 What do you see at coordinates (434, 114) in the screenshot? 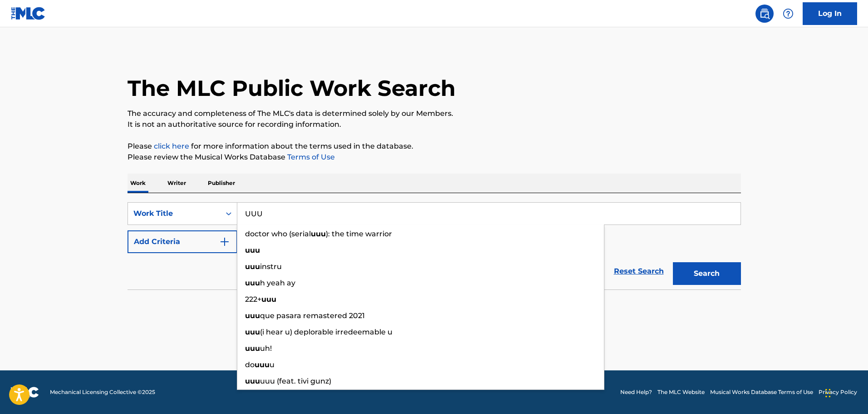
I see `p: The accuracy and completeness of The MLC's data is determined solely by our Members.` at bounding box center [434, 114].